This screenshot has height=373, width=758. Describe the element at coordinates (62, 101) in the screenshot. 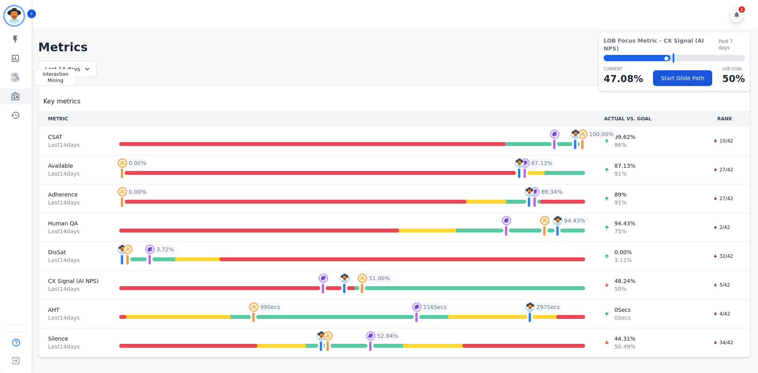

I see `span: Key metrics` at that location.